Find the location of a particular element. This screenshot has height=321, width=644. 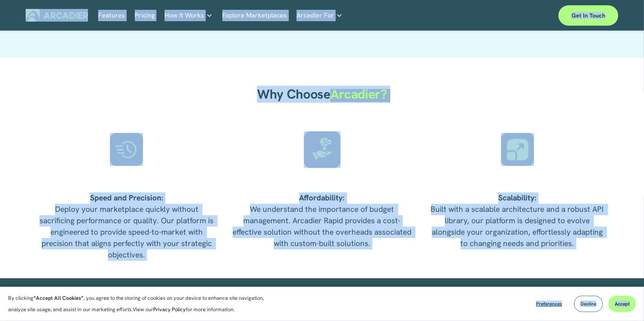

span: Preferences is located at coordinates (549, 304).